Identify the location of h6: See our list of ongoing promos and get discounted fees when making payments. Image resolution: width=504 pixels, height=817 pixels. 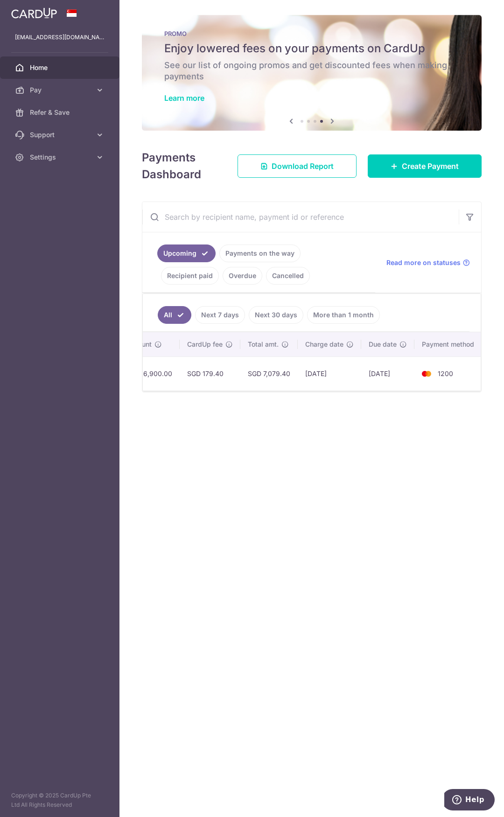
(312, 71).